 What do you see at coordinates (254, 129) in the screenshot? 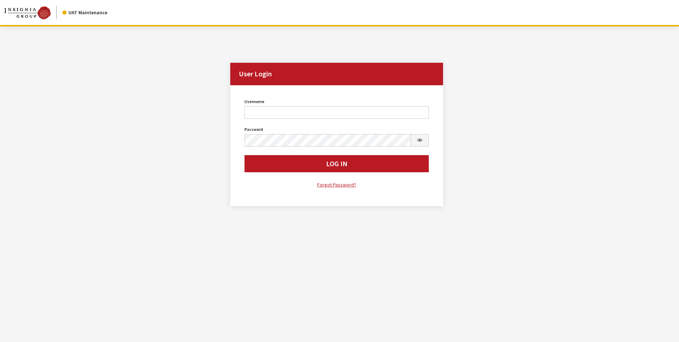
I see `label: Password` at bounding box center [254, 129].